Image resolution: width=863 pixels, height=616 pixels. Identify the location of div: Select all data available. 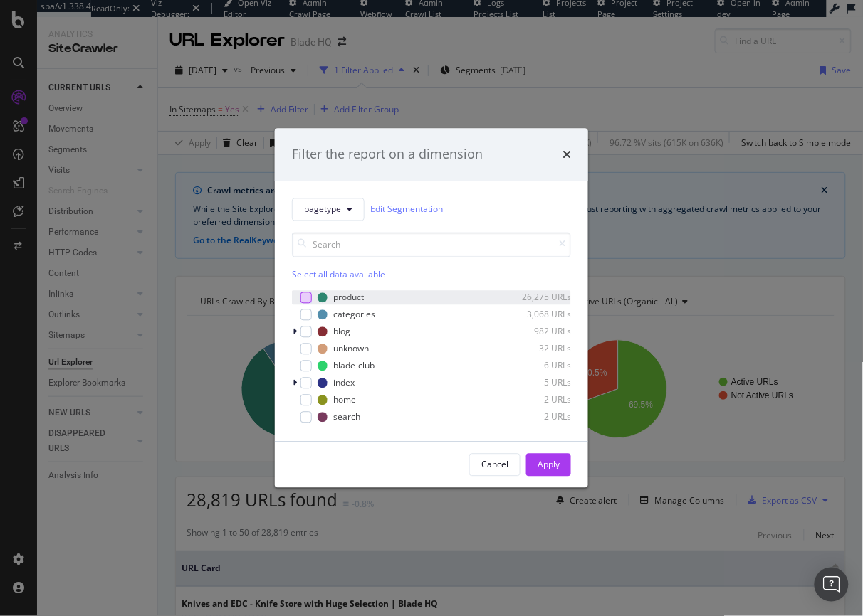
(431, 274).